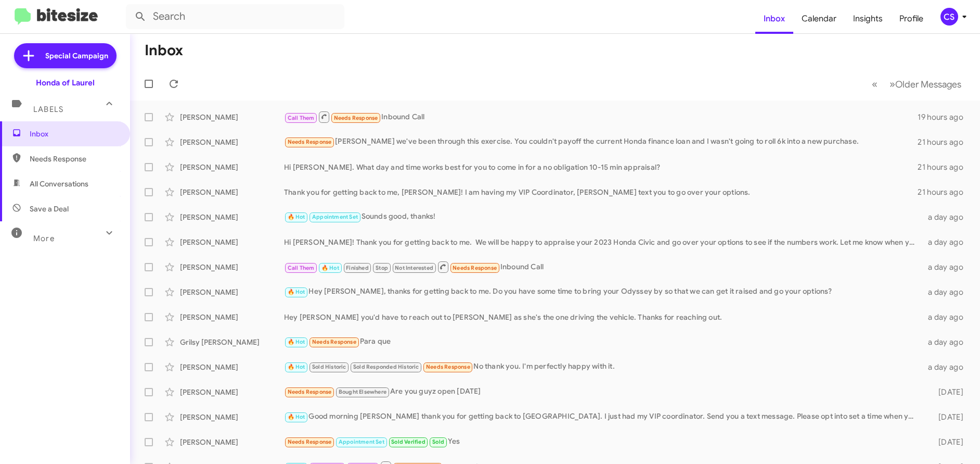 This screenshot has height=464, width=980. What do you see at coordinates (950, 17) in the screenshot?
I see `button: CS` at bounding box center [950, 17].